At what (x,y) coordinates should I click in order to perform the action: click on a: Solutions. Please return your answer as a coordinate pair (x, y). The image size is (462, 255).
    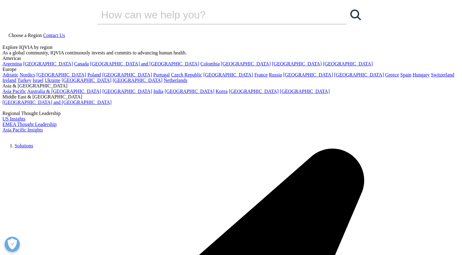
    Looking at the image, I should click on (24, 145).